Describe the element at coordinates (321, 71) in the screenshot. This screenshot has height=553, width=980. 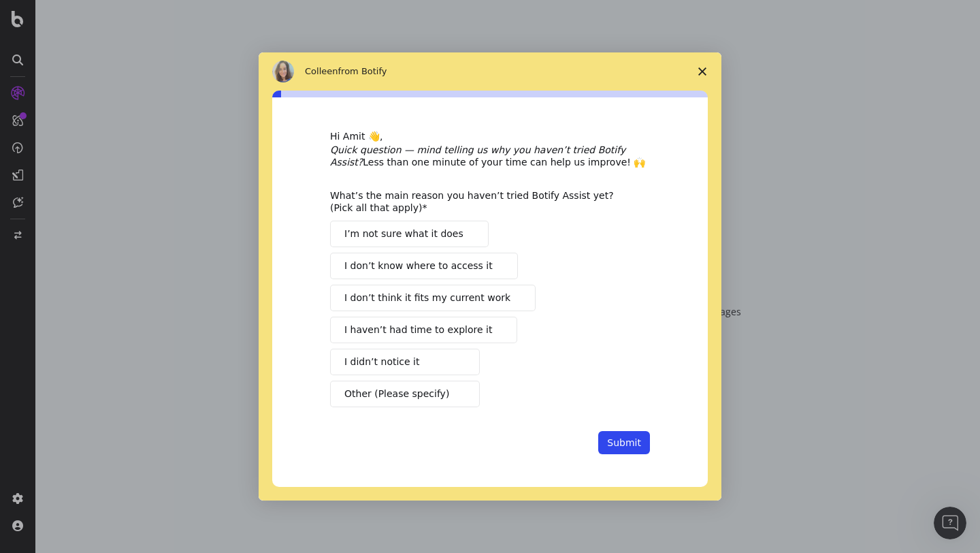
I see `span: Colleen` at that location.